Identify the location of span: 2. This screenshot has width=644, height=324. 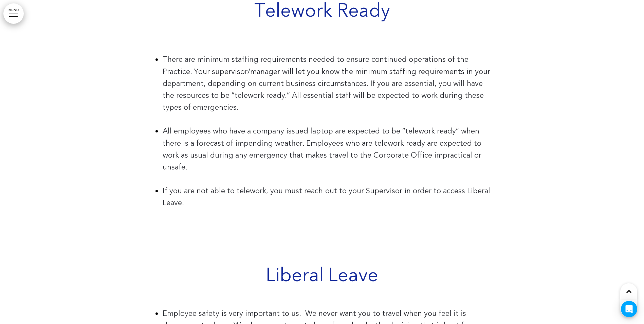
(322, 279).